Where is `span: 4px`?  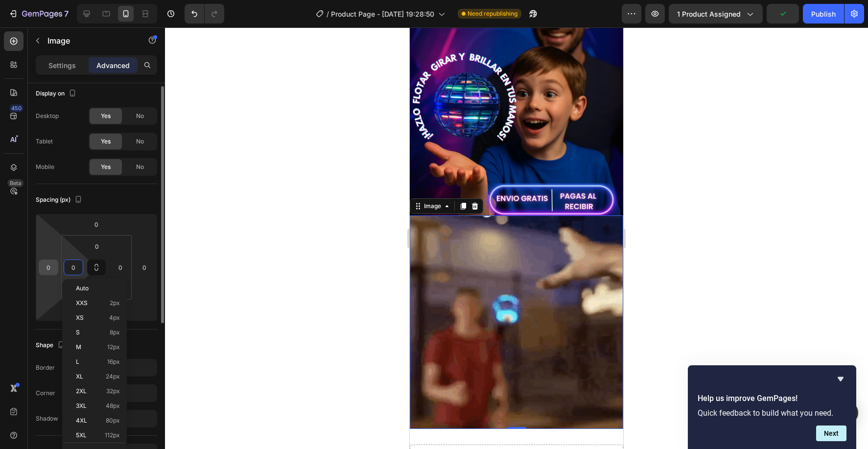 span: 4px is located at coordinates (115, 318).